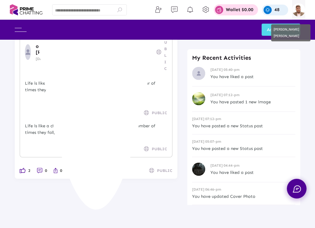 This screenshot has height=228, width=315. Describe the element at coordinates (277, 10) in the screenshot. I see `p: 48` at that location.